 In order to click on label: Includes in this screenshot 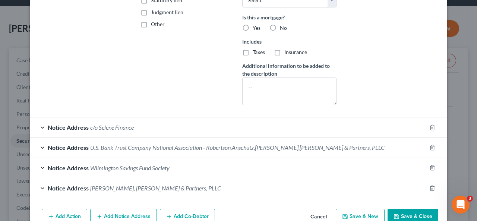, I will do `click(289, 41)`.